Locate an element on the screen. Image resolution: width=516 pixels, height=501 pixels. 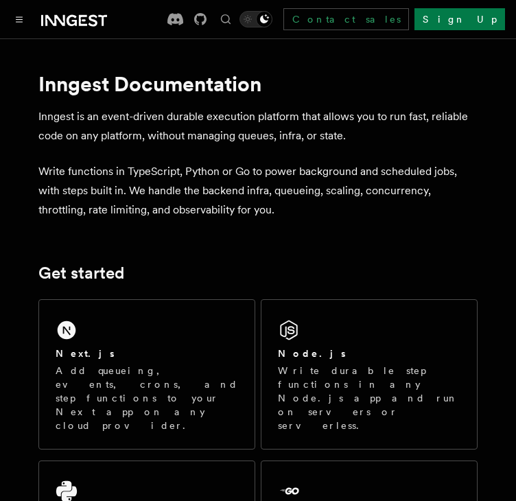
a: Sign Up is located at coordinates (460, 19).